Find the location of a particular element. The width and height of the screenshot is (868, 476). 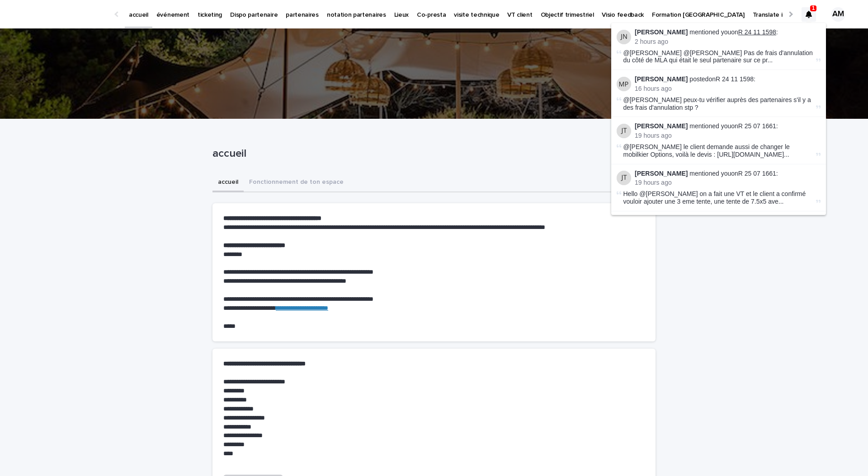

img: Jeanne Nogrix is located at coordinates (623, 37).